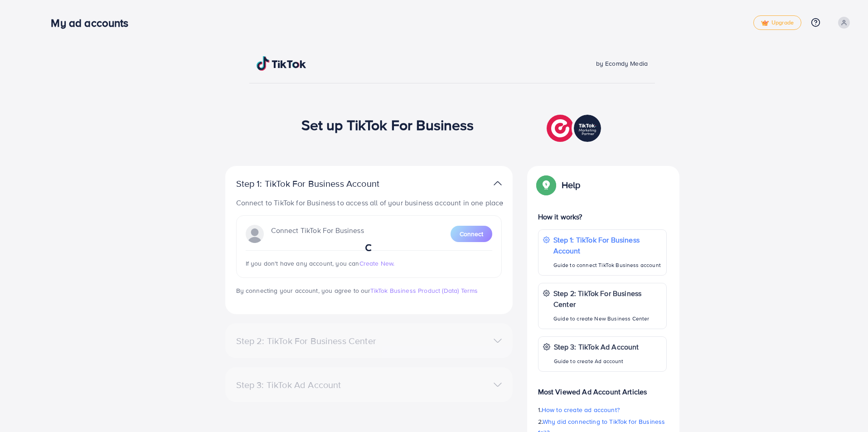 This screenshot has height=432, width=868. I want to click on img: Popup guide, so click(546, 185).